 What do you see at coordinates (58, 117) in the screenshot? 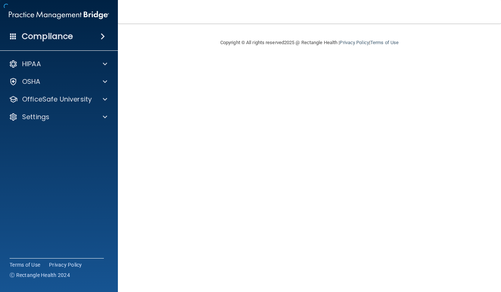
I see `a: Settings` at bounding box center [58, 117].